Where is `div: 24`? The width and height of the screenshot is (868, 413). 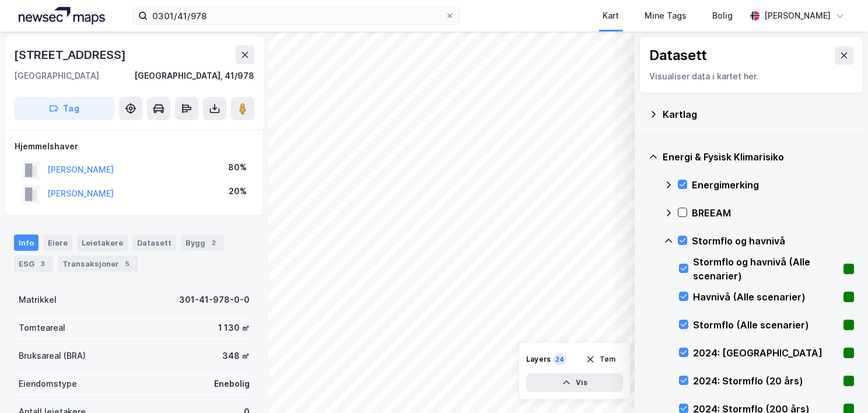 div: 24 is located at coordinates (560, 359).